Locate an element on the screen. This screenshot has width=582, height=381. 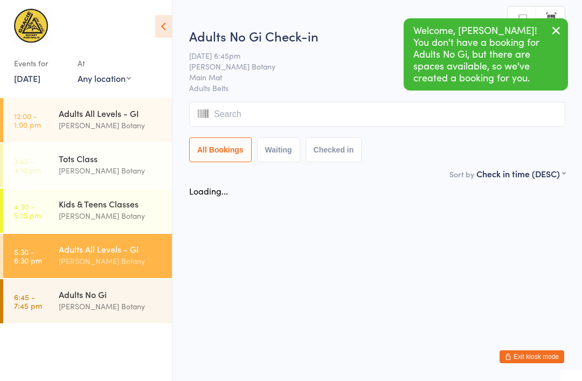
input: Search is located at coordinates (377, 114).